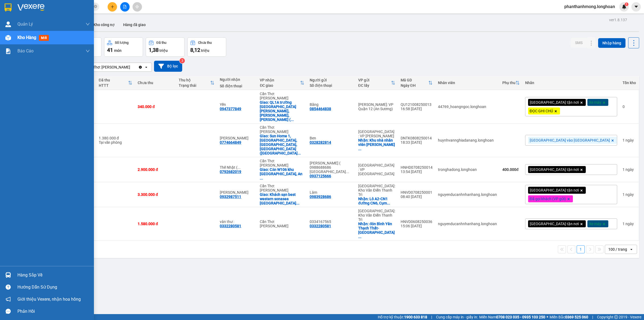  What do you see at coordinates (581, 249) in the screenshot?
I see `button: 1` at bounding box center [581, 249].